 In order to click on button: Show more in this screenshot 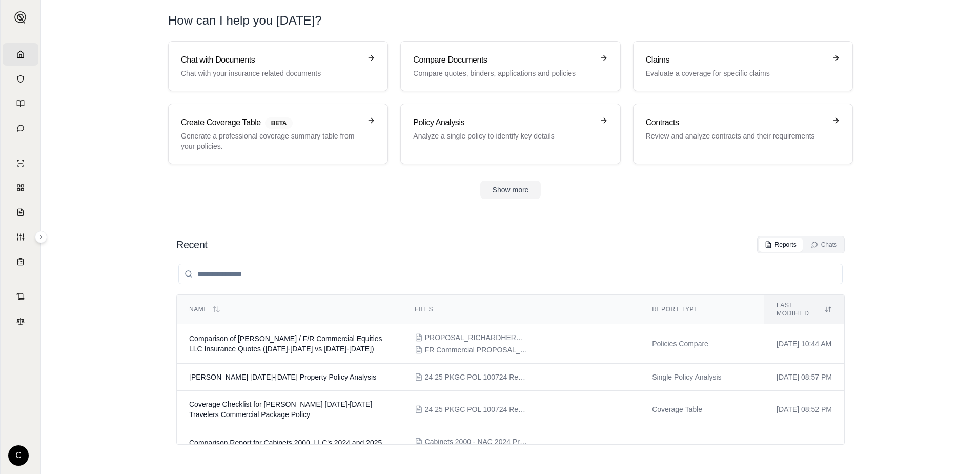, I will do `click(511, 190)`.